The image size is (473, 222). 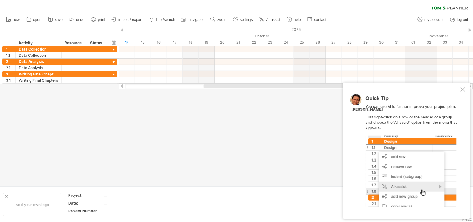 What do you see at coordinates (286, 42) in the screenshot?
I see `div: Friday, 24 October 2025` at bounding box center [286, 42].